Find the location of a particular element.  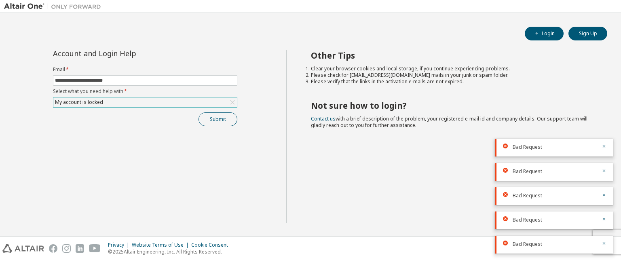

img: facebook.svg is located at coordinates (53, 248).